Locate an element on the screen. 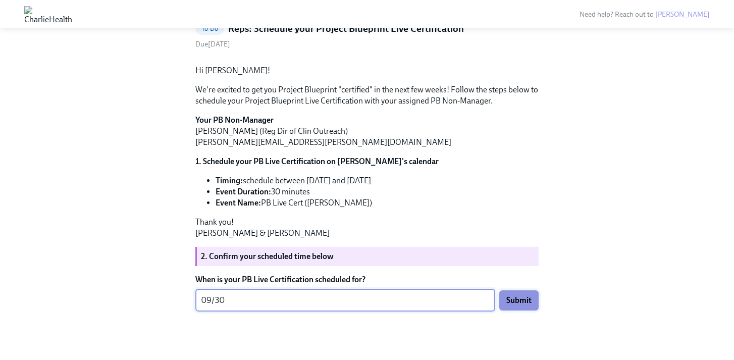  label: When is your PB Live Certification scheduled for? is located at coordinates (367, 280).